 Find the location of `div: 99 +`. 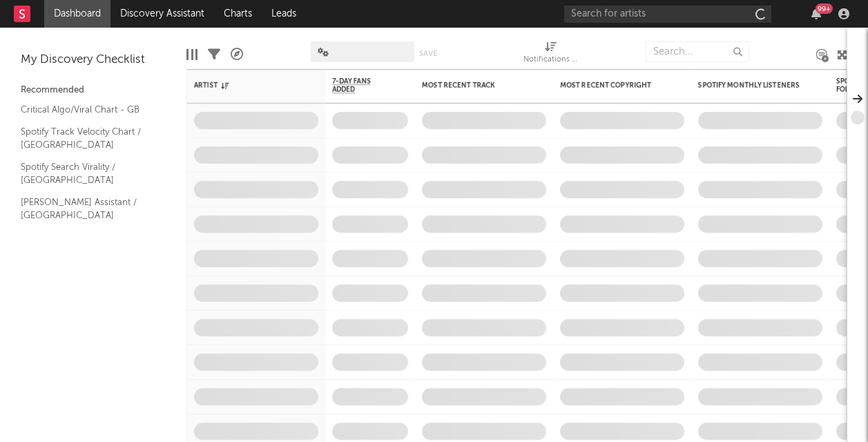

div: 99 + is located at coordinates (824, 8).